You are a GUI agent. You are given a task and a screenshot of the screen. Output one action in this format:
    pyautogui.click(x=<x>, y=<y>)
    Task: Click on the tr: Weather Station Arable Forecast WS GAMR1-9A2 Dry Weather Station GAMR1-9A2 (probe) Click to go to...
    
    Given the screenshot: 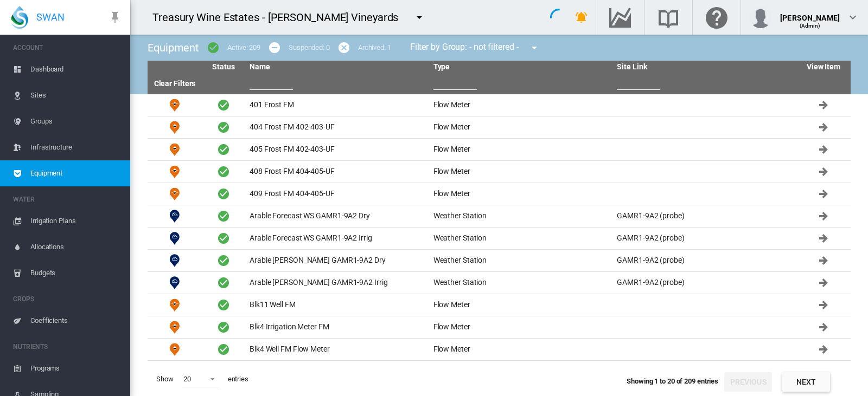 What is the action you would take?
    pyautogui.click(x=499, y=216)
    